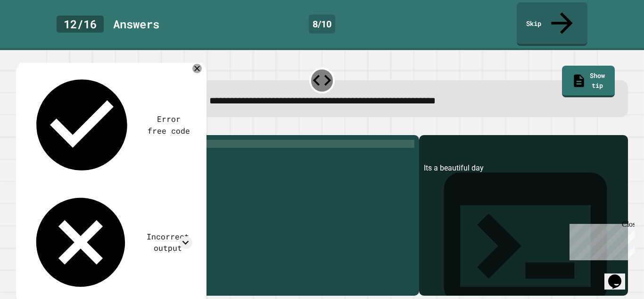 The height and width of the screenshot is (299, 644). What do you see at coordinates (523, 229) in the screenshot?
I see `div: Its a beautiful day` at bounding box center [523, 229].